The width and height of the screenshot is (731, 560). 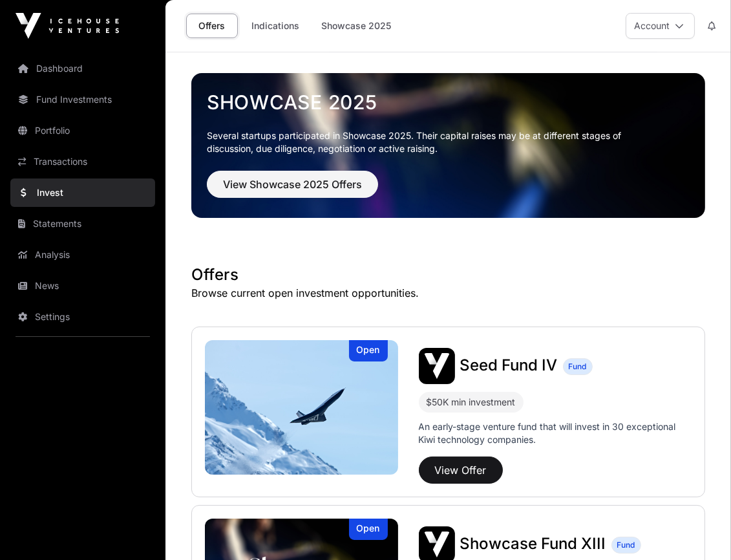 I want to click on a: Fund Investments, so click(x=83, y=100).